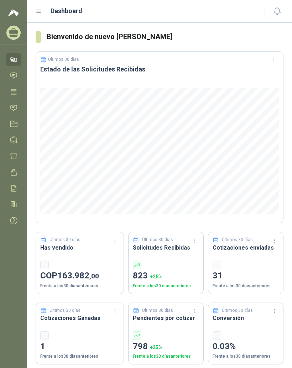 This screenshot has width=292, height=368. Describe the element at coordinates (80, 248) in the screenshot. I see `h3: Has vendido` at that location.